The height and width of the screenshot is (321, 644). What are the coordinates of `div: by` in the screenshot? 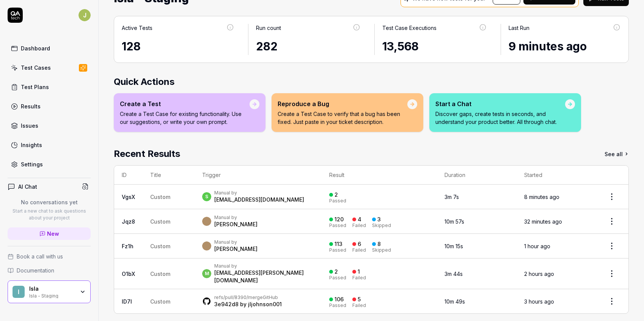 It's located at (248, 304).